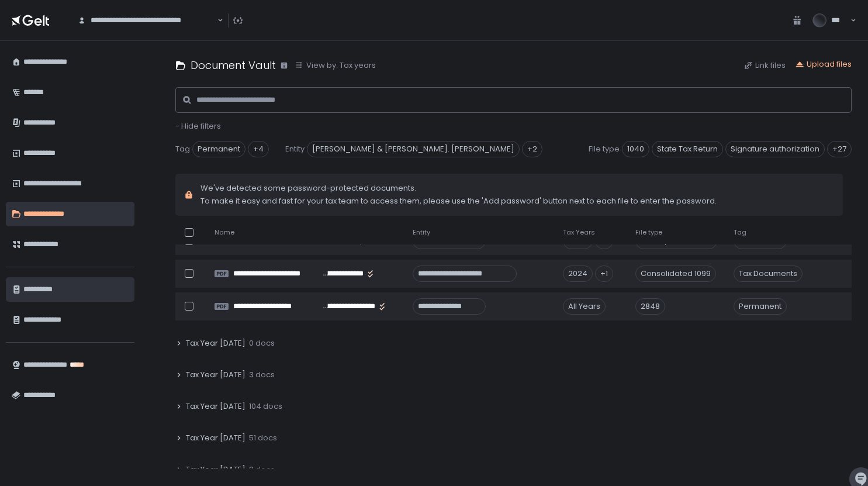  What do you see at coordinates (676, 274) in the screenshot?
I see `div: Consolidated 1099` at bounding box center [676, 274].